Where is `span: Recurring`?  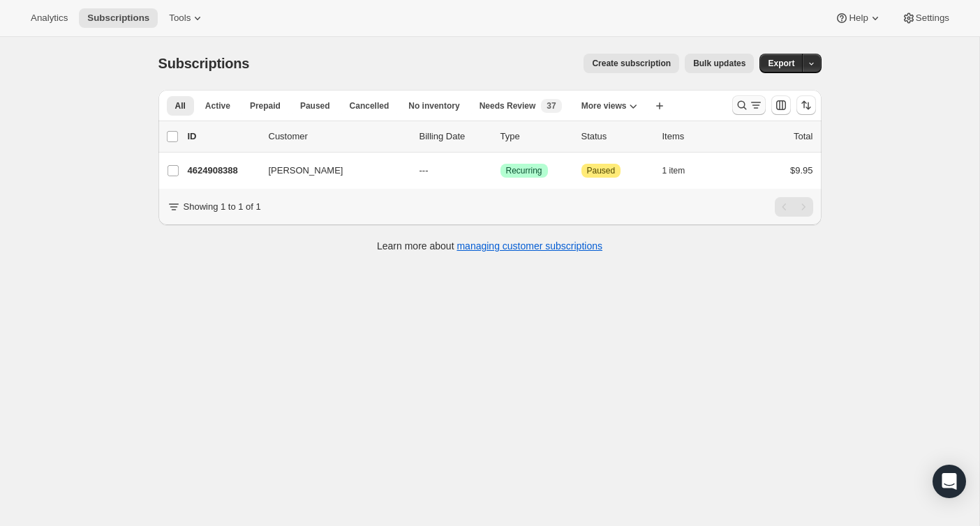 span: Recurring is located at coordinates (524, 170).